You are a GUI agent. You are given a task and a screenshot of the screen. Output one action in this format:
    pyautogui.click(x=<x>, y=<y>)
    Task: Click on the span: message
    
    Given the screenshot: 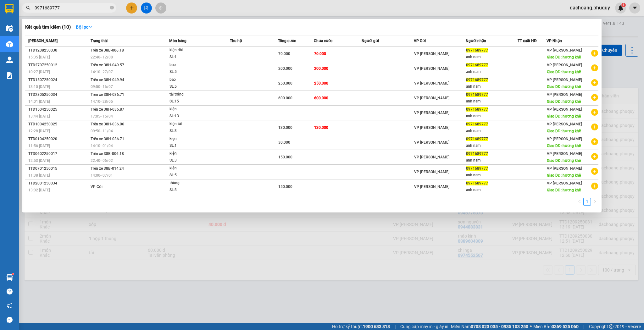 What is the action you would take?
    pyautogui.click(x=10, y=320)
    